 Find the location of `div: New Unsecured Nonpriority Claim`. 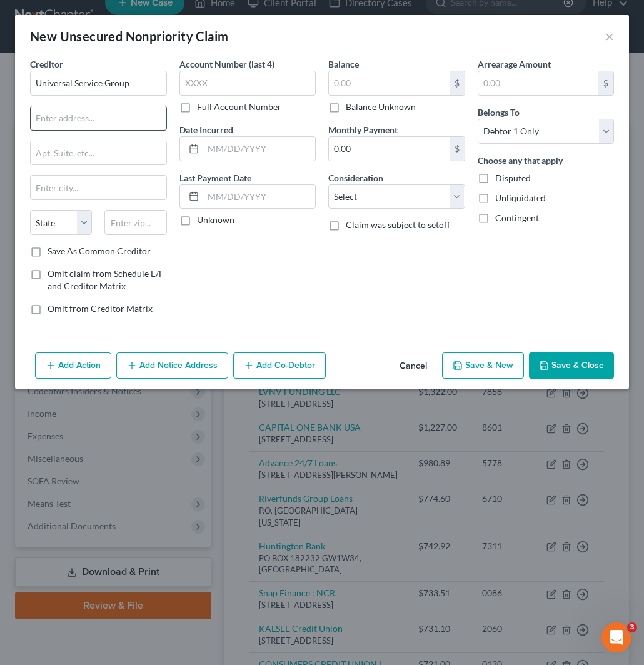

div: New Unsecured Nonpriority Claim is located at coordinates (129, 36).